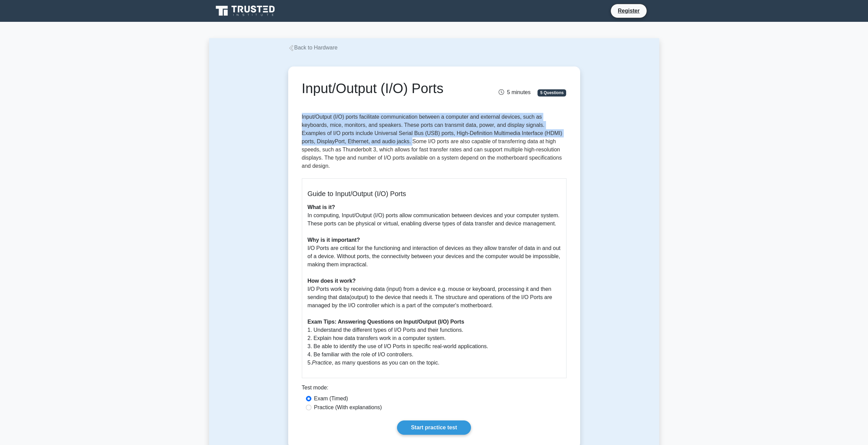 This screenshot has height=445, width=868. What do you see at coordinates (552, 92) in the screenshot?
I see `span: 5 Questions` at bounding box center [552, 92].